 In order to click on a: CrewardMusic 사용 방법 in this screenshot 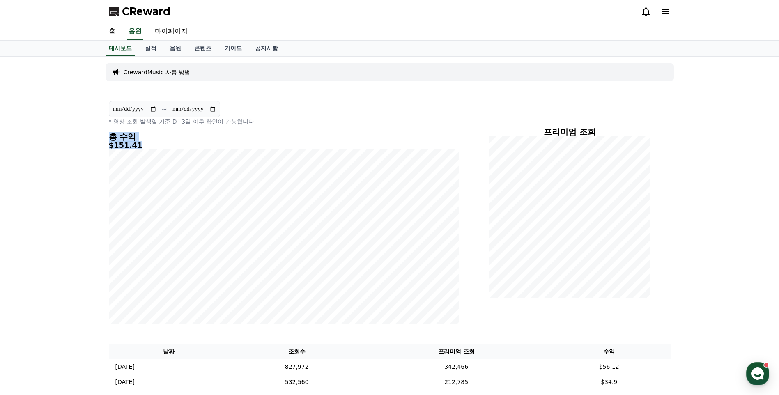, I will do `click(157, 72)`.